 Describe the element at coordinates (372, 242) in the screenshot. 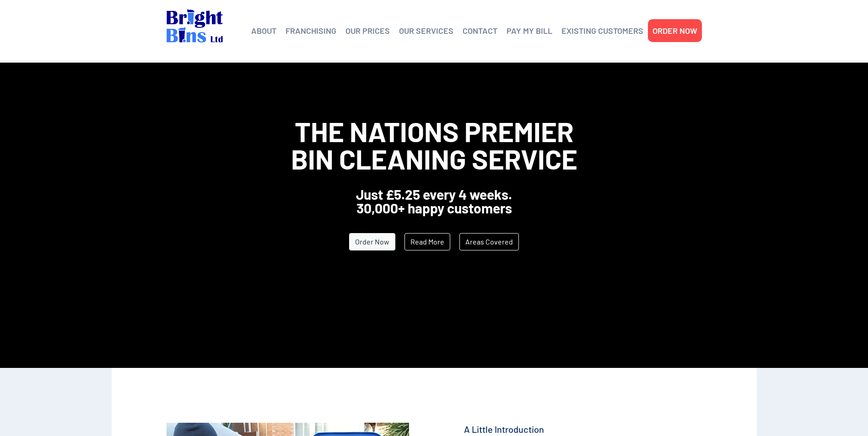

I see `a: Order Now` at that location.